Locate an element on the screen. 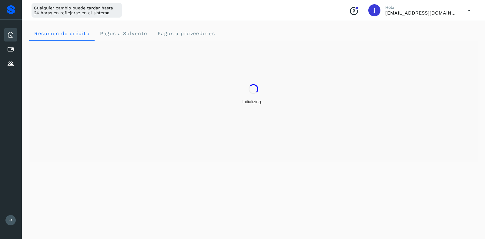  div: Cualquier cambio puede tardar hasta 24 horas en reflejarse en el sistema. is located at coordinates (77, 10).